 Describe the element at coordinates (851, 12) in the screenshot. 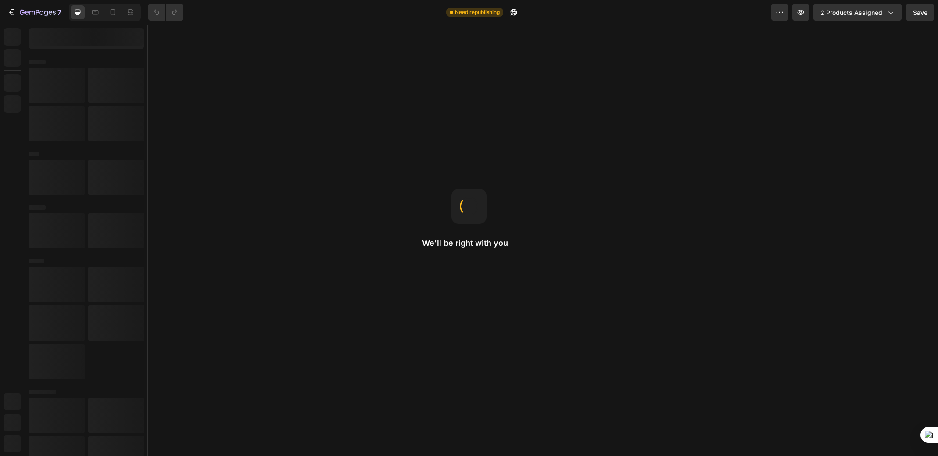

I see `span: 2 products assigned` at that location.